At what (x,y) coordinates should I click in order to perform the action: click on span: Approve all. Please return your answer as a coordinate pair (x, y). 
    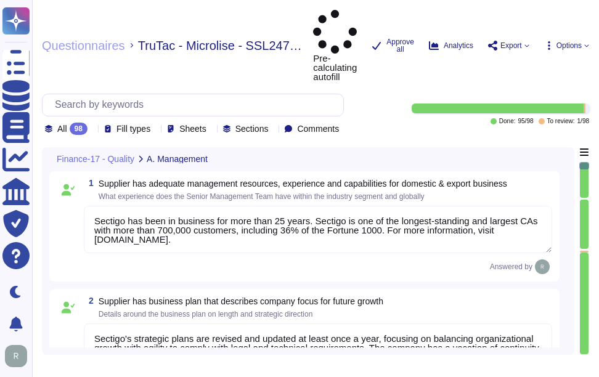
    Looking at the image, I should click on (400, 46).